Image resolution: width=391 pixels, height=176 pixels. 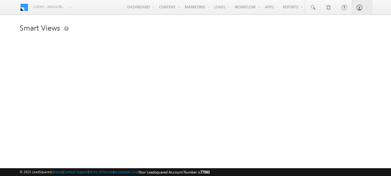 What do you see at coordinates (76, 171) in the screenshot?
I see `a: Contact Support` at bounding box center [76, 171].